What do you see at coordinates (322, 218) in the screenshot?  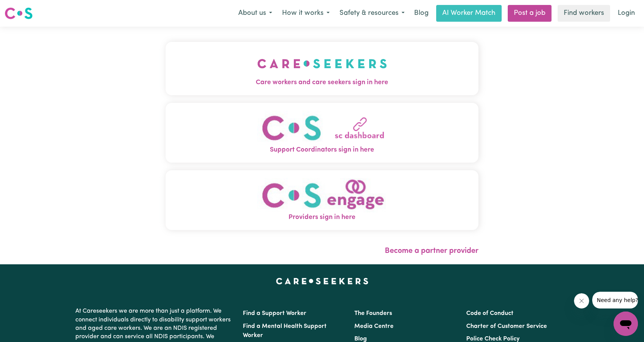 I see `span: Providers sign in here` at bounding box center [322, 218].